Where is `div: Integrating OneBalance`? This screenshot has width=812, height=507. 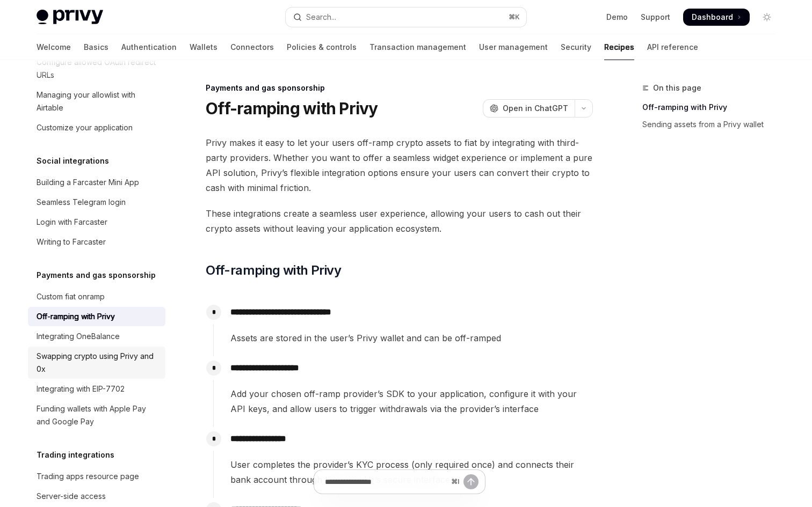
div: Integrating OneBalance is located at coordinates (78, 337).